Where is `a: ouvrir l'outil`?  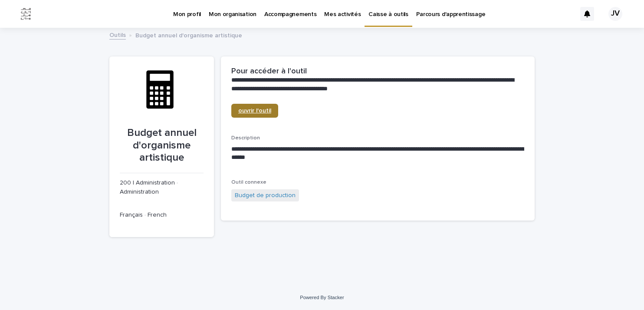
a: ouvrir l'outil is located at coordinates (254, 111).